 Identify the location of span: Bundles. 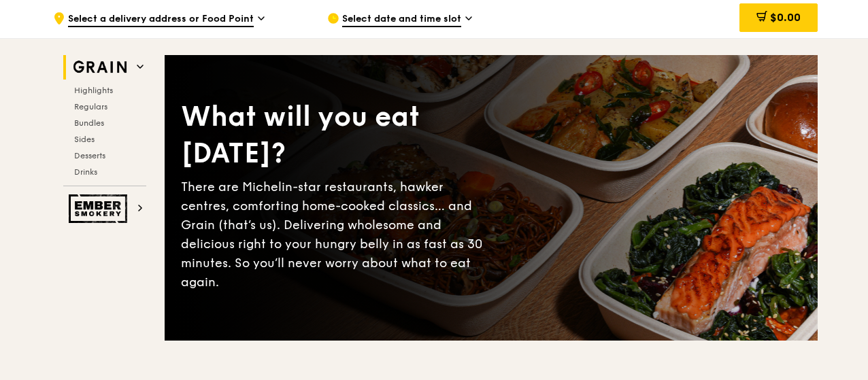
(89, 123).